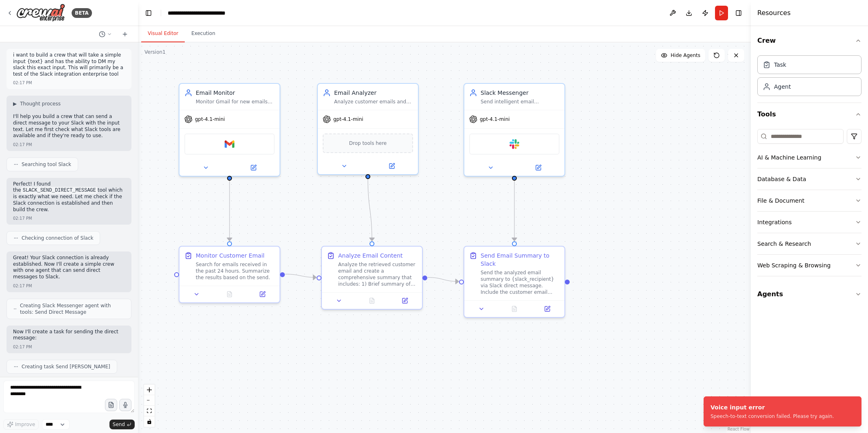 The width and height of the screenshot is (868, 433). What do you see at coordinates (810, 201) in the screenshot?
I see `button: File & Document` at bounding box center [810, 201].